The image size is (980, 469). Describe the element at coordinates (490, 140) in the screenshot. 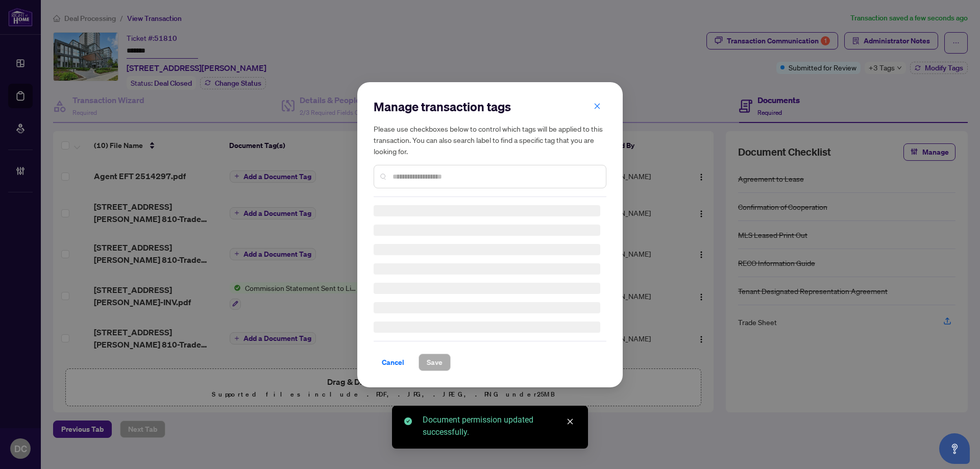

I see `h5: Please use checkboxes below to control which tags will be applied to this transaction. You can al...` at that location.